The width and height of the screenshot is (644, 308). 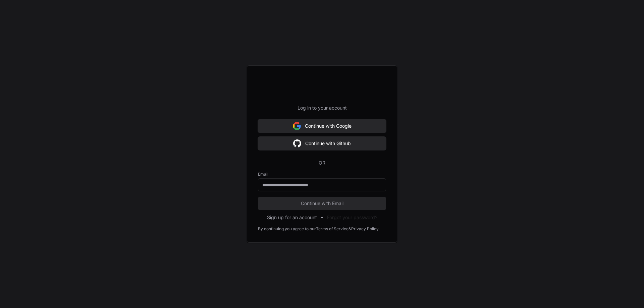 I want to click on a: Privacy Policy., so click(x=365, y=229).